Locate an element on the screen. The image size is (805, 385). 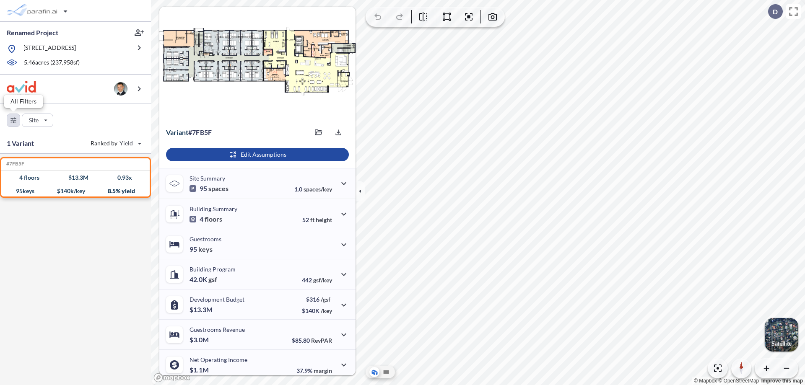
button: Aerial View is located at coordinates (374, 372).